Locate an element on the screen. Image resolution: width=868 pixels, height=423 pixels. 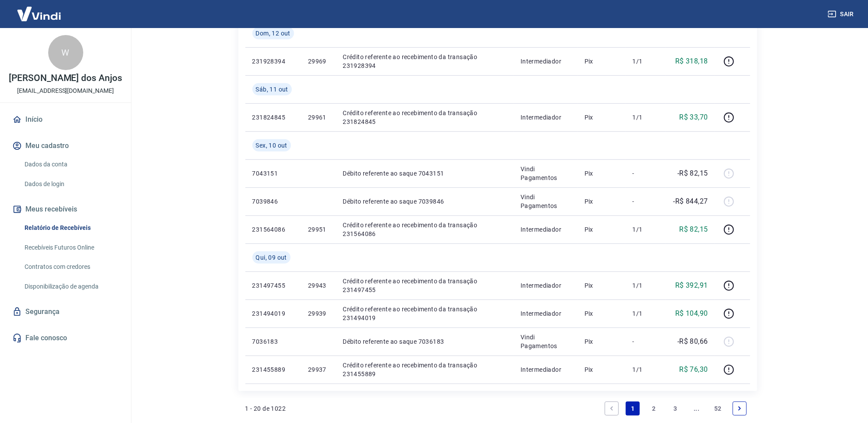
a: Recebíveis Futuros Online is located at coordinates (70, 247).